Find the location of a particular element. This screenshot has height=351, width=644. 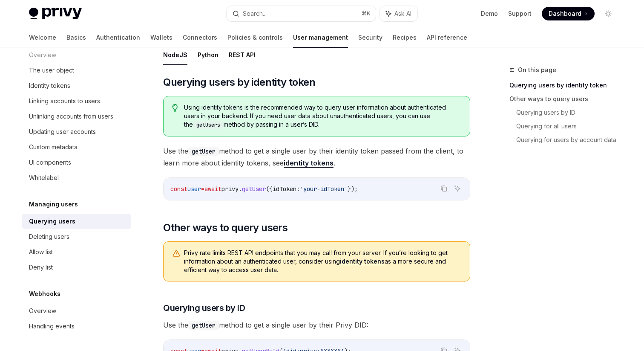

a: Basics is located at coordinates (76, 37).